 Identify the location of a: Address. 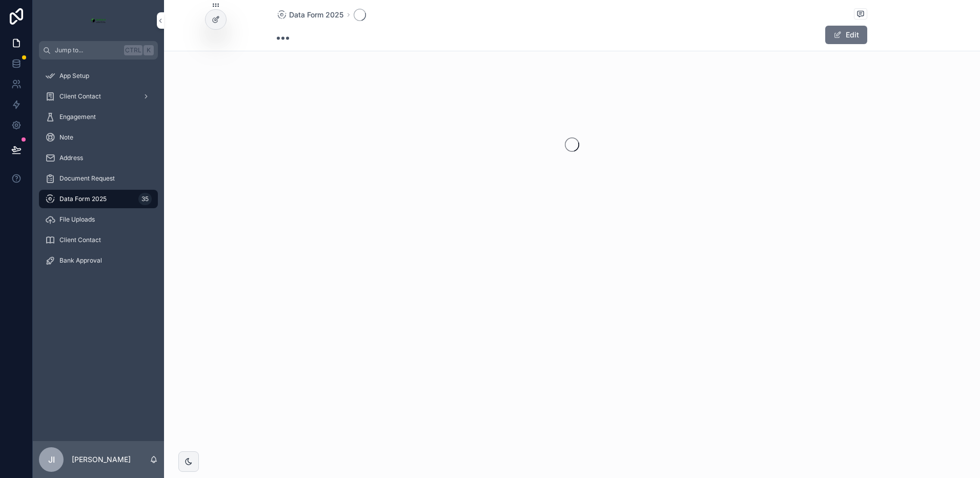
(98, 158).